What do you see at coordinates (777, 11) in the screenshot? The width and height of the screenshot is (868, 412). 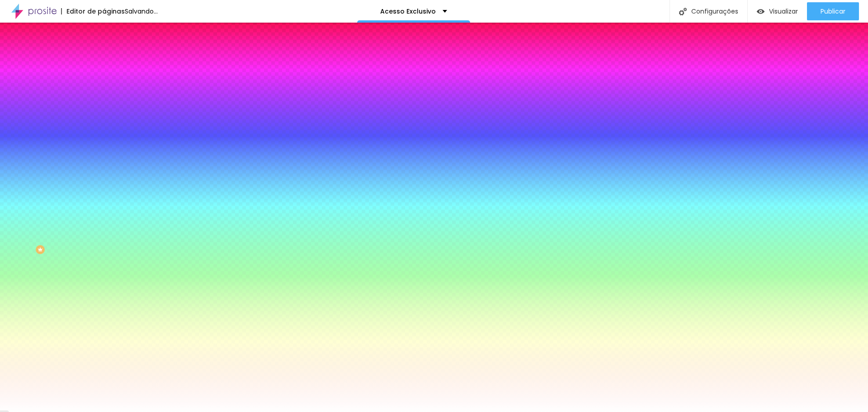 I see `button: Visualizar` at bounding box center [777, 11].